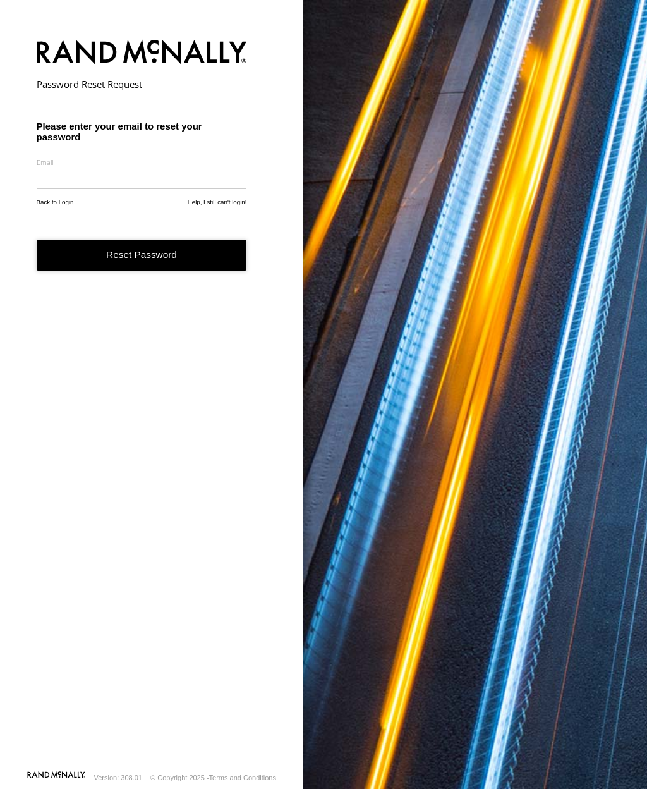 The width and height of the screenshot is (647, 789). I want to click on a: Help, I still can't login!, so click(218, 202).